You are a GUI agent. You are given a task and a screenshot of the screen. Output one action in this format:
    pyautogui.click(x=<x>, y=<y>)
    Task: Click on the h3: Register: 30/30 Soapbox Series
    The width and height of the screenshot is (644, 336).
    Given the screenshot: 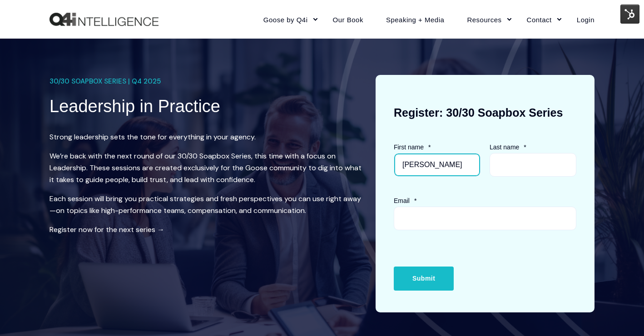 What is the action you would take?
    pyautogui.click(x=485, y=112)
    